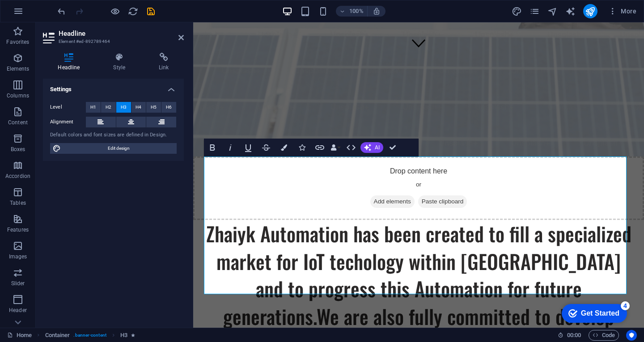 This screenshot has width=644, height=342. I want to click on p: Header, so click(18, 310).